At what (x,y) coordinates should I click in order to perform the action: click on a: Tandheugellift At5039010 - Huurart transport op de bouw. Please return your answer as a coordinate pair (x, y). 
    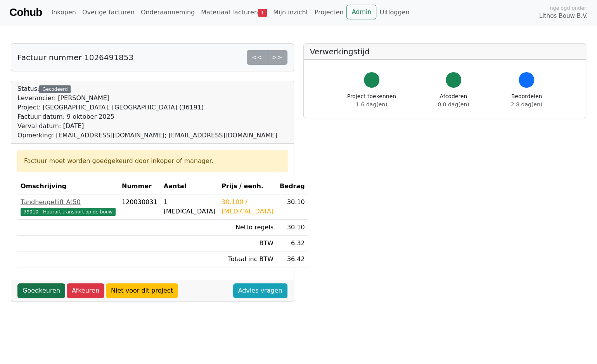
    Looking at the image, I should click on (68, 207).